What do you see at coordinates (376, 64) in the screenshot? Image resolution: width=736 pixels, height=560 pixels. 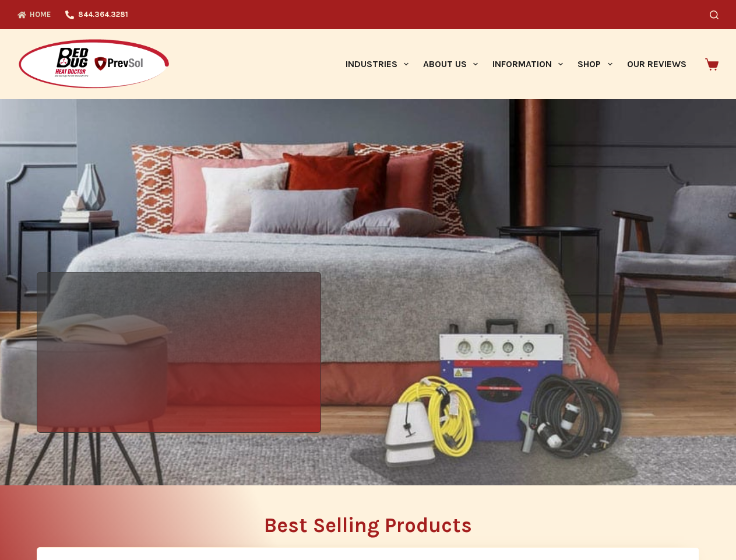 I see `a: Industries` at bounding box center [376, 64].